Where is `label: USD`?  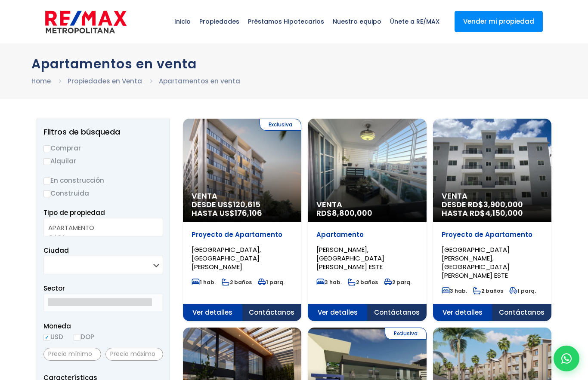
label: USD is located at coordinates (53, 337).